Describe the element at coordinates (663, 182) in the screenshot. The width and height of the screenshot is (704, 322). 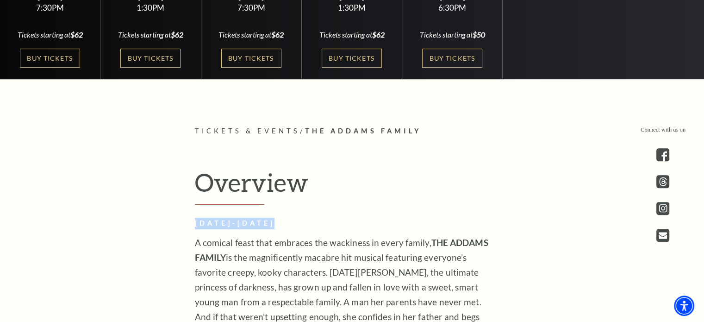
I see `a: threads.com - open in a new tab` at that location.